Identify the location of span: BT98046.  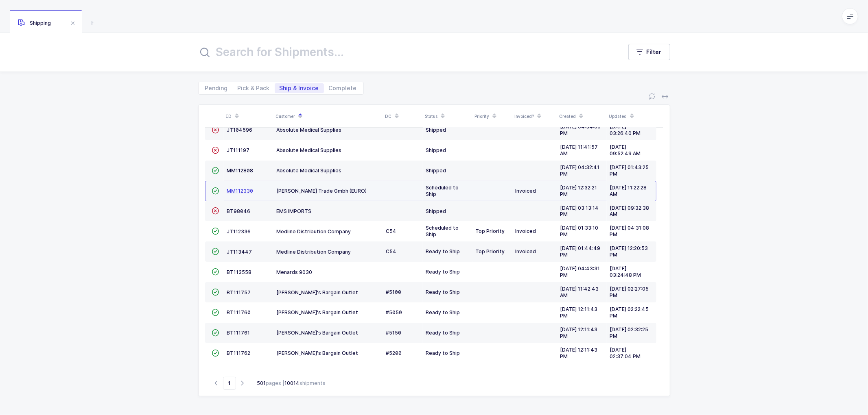
(239, 211).